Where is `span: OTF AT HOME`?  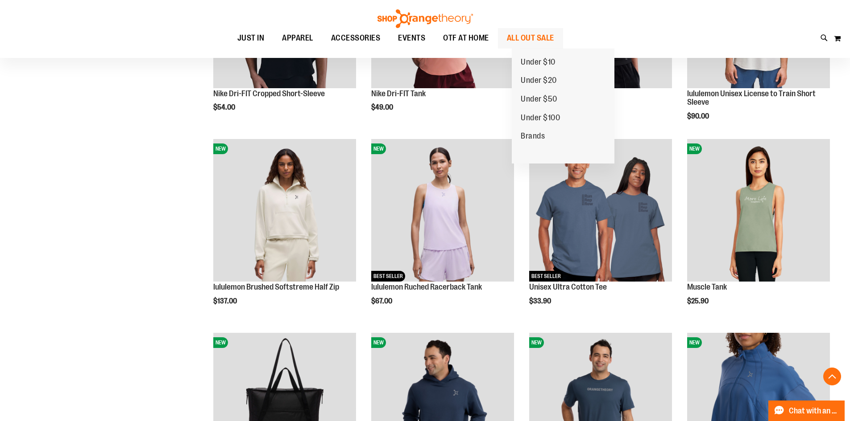 span: OTF AT HOME is located at coordinates (466, 38).